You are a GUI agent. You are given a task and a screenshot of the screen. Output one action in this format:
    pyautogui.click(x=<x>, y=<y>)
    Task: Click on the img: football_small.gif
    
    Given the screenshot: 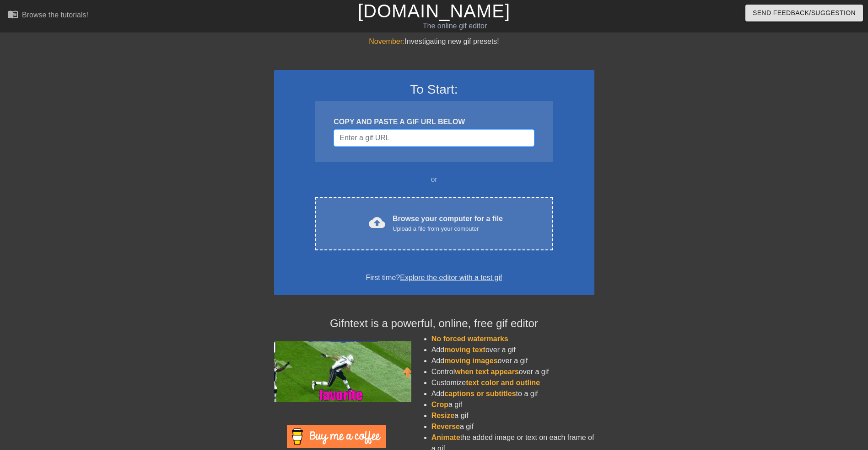 What is the action you would take?
    pyautogui.click(x=343, y=372)
    